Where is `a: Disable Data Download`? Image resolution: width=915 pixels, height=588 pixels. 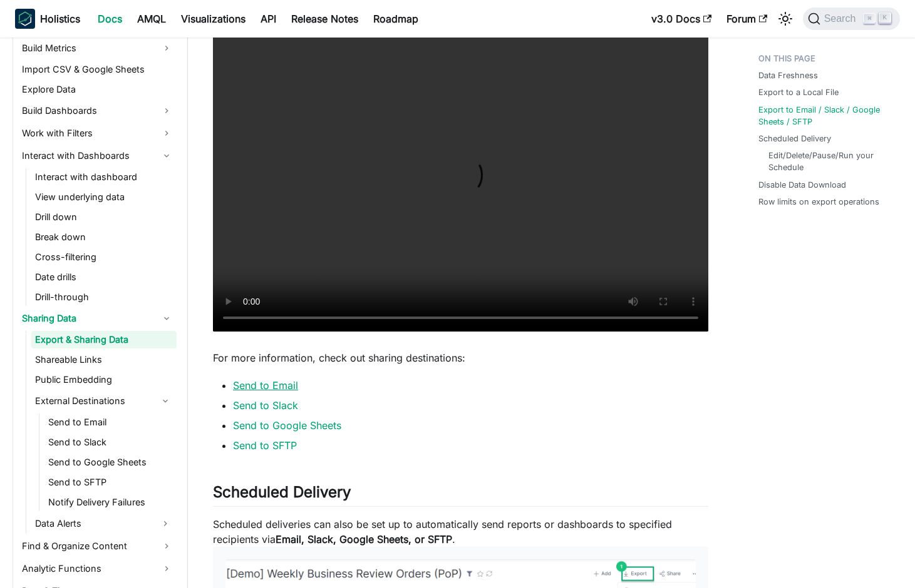 a: Disable Data Download is located at coordinates (802, 185).